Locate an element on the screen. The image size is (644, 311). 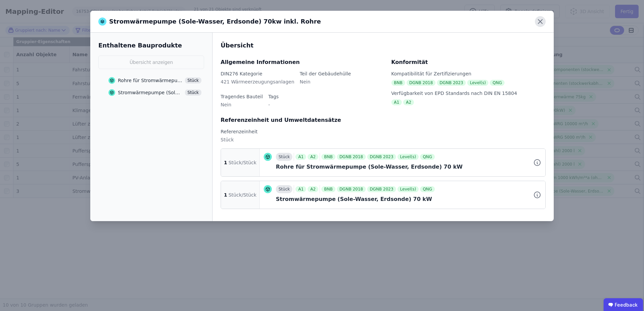
button: Übersicht anzeigen is located at coordinates (151, 63).